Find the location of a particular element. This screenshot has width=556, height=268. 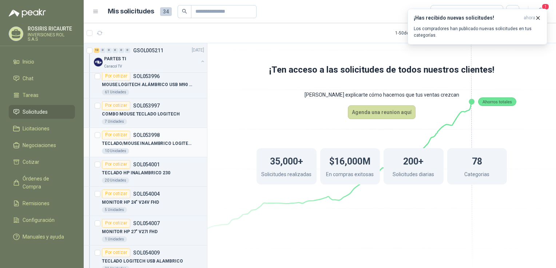

a: Inicio is located at coordinates (42, 62).